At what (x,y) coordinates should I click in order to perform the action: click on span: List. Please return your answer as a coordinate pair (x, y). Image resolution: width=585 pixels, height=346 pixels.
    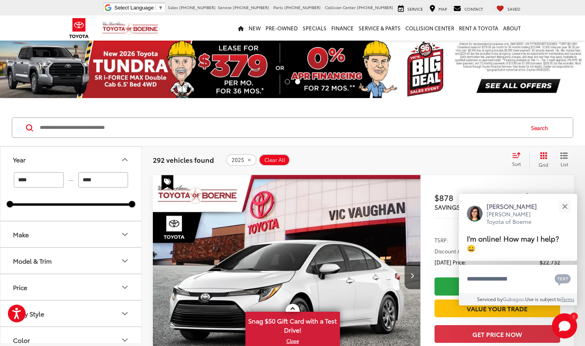
    Looking at the image, I should click on (564, 164).